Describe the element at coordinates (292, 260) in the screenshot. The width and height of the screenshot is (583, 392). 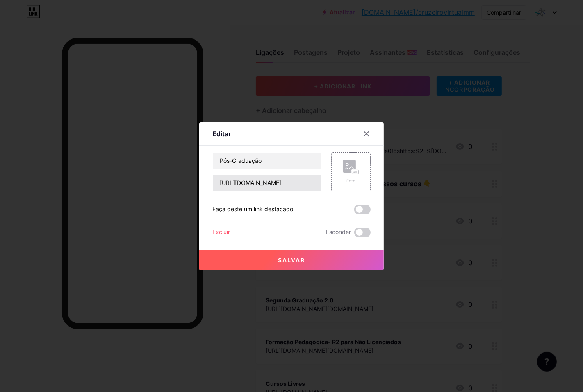
I see `button: Salvar` at that location.